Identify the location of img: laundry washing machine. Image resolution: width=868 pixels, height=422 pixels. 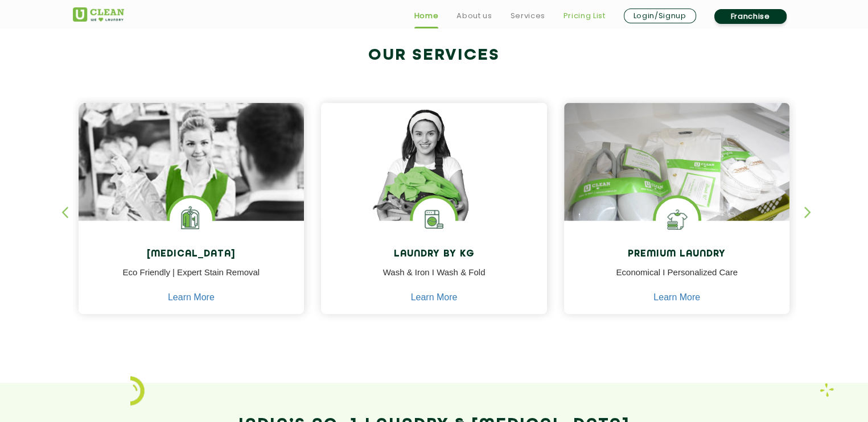
(434, 219).